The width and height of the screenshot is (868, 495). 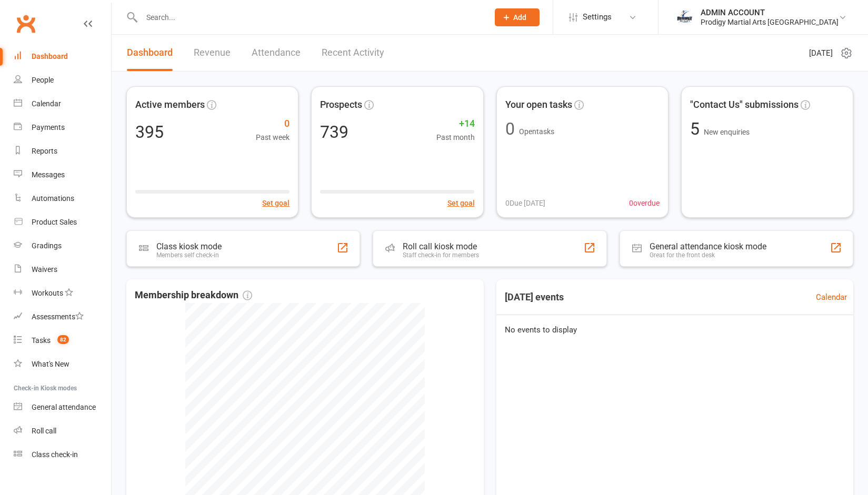 What do you see at coordinates (48, 127) in the screenshot?
I see `div: Payments` at bounding box center [48, 127].